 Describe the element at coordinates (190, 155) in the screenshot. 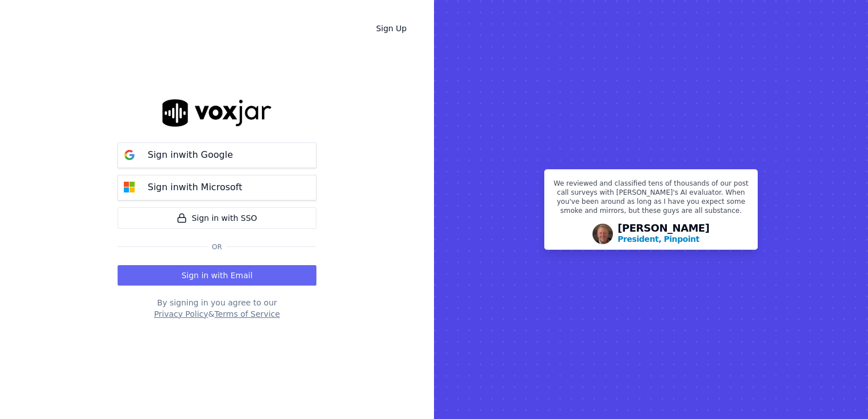

I see `p: Sign in with Google` at that location.